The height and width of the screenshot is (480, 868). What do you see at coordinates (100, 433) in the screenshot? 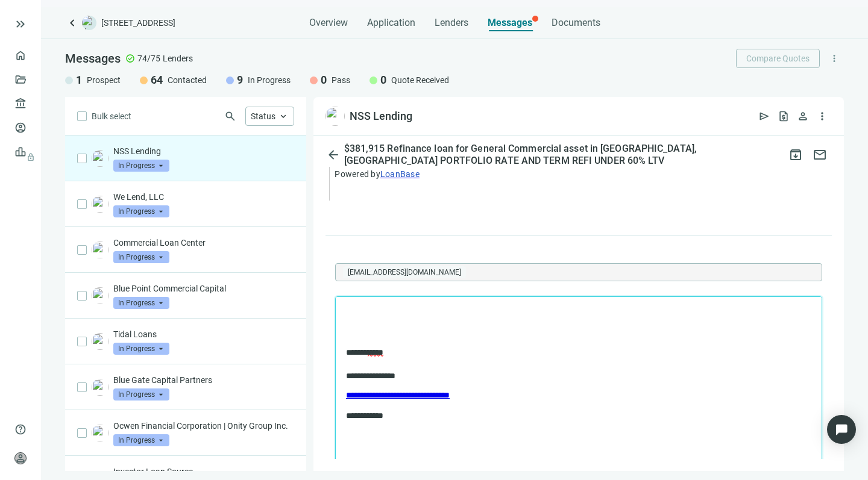
I see `img: b4a9ab64-2e52-4e56-8950-d7303ed7cd96` at bounding box center [100, 433].